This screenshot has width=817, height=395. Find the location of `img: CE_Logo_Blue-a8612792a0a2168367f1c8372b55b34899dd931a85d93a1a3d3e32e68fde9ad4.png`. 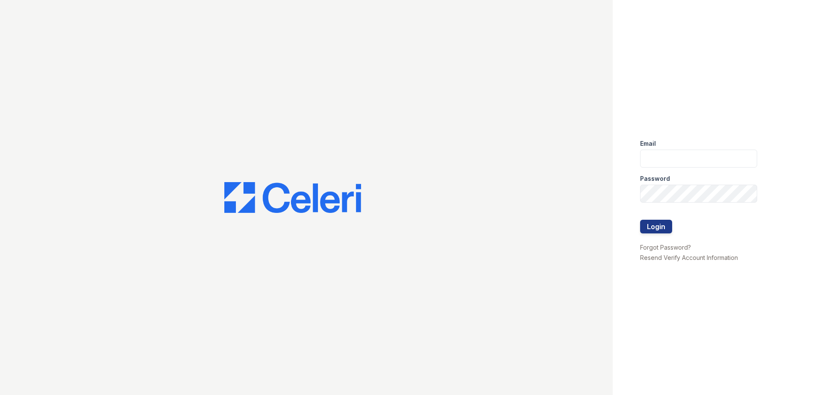

img: CE_Logo_Blue-a8612792a0a2168367f1c8372b55b34899dd931a85d93a1a3d3e32e68fde9ad4.png is located at coordinates (293, 197).